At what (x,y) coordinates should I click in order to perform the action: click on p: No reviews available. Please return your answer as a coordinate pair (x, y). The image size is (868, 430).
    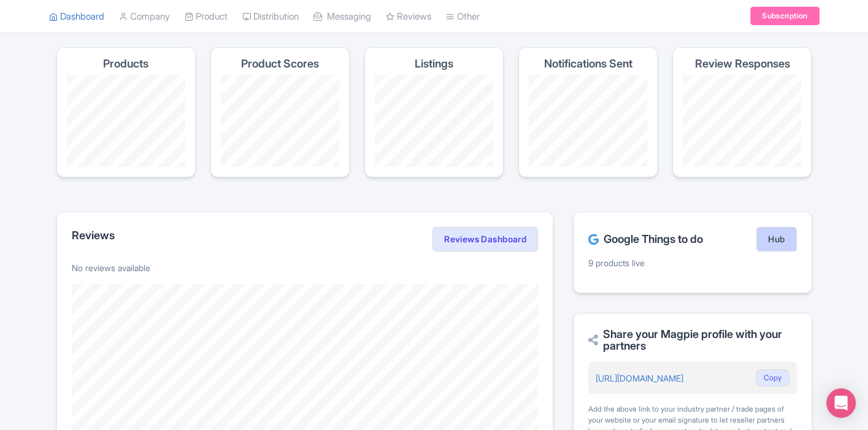
    Looking at the image, I should click on (305, 267).